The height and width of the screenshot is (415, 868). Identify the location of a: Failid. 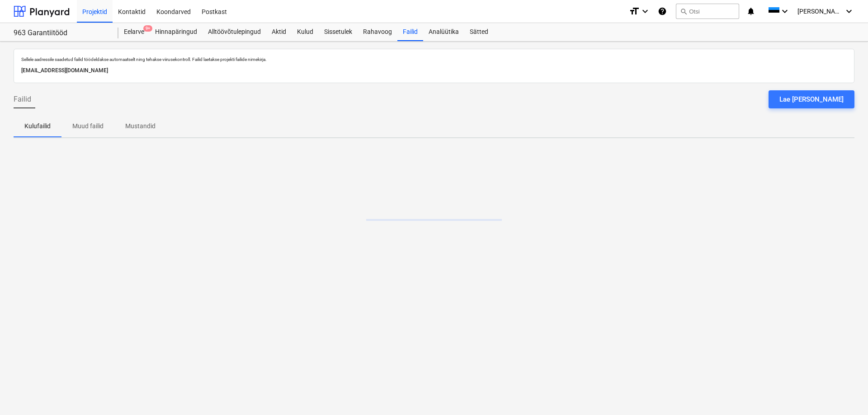
(410, 32).